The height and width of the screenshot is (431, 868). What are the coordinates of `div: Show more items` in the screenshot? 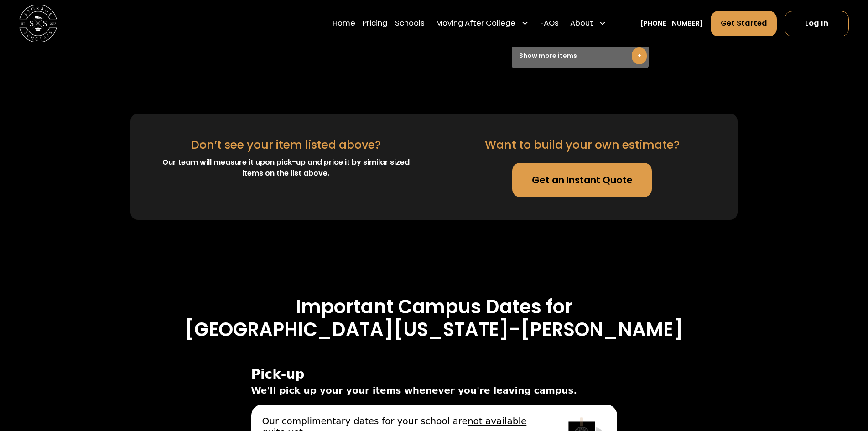 It's located at (580, 56).